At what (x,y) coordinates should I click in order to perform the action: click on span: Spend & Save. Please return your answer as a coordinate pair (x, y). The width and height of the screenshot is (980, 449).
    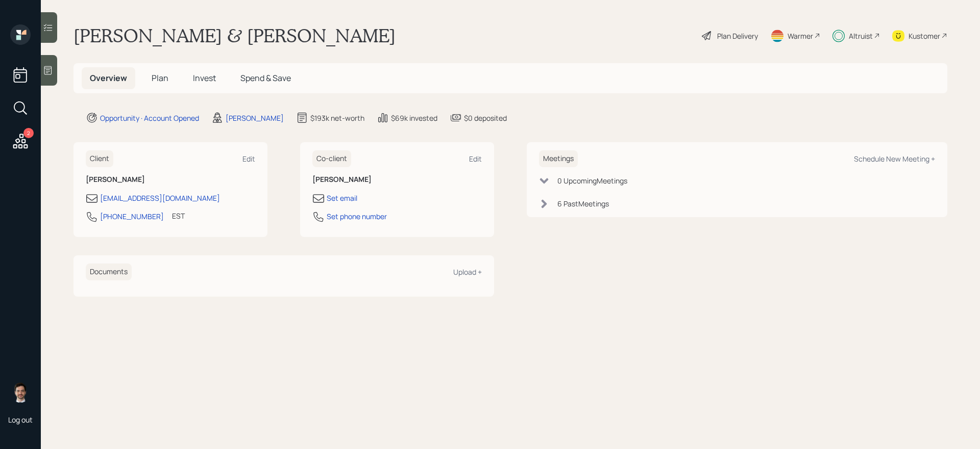
    Looking at the image, I should click on (265, 78).